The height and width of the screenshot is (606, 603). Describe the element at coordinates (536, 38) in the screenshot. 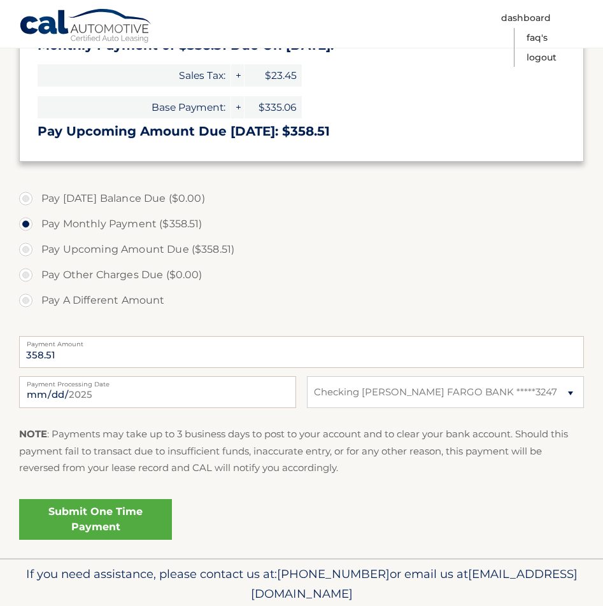

I see `a: FAQ's` at that location.